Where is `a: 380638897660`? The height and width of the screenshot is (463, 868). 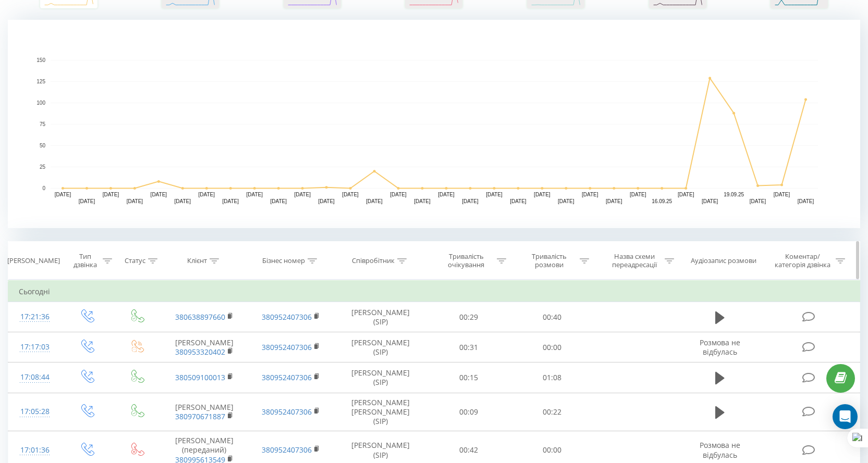 a: 380638897660 is located at coordinates (201, 317).